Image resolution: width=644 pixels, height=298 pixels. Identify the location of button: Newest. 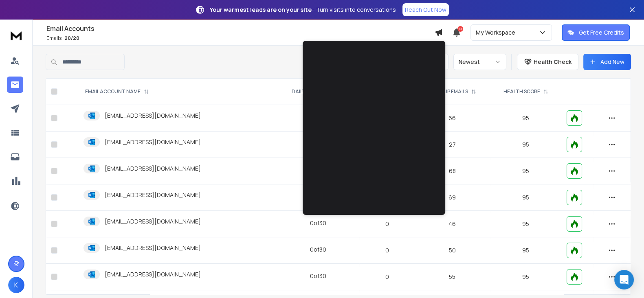
(480, 62).